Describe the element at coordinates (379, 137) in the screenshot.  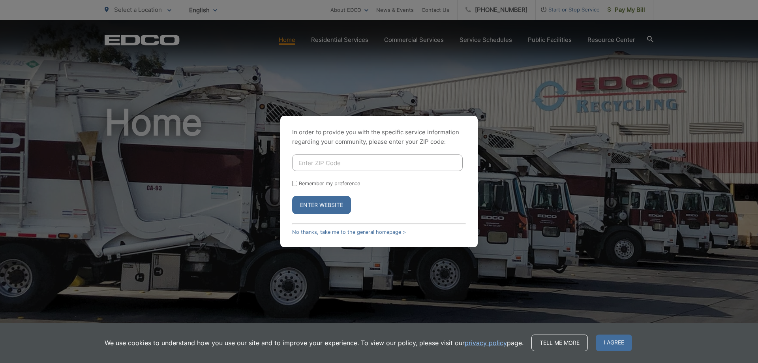
I see `p: In order to provide you with the specific service information regarding your community, please en...` at that location.